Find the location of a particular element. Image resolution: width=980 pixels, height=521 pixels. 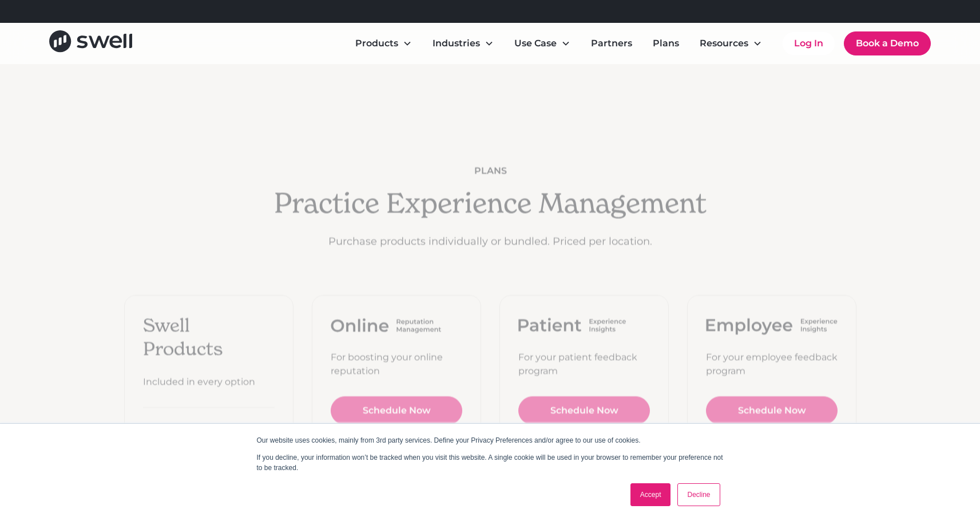

div: Swell Products is located at coordinates (209, 337).